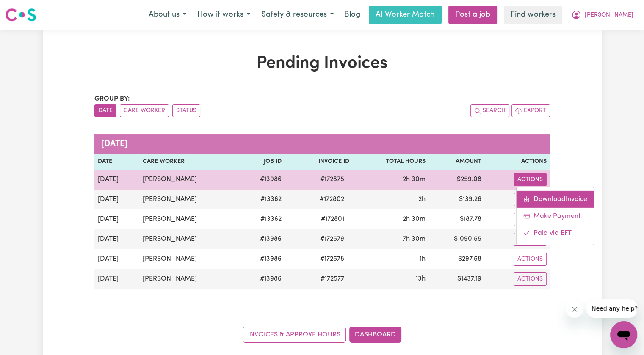 Image resolution: width=644 pixels, height=355 pixels. Describe the element at coordinates (391, 161) in the screenshot. I see `th: Total Hours` at that location.